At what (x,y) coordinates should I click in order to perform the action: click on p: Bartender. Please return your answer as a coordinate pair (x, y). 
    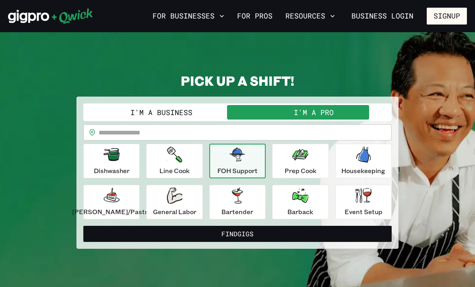
    Looking at the image, I should click on (237, 212).